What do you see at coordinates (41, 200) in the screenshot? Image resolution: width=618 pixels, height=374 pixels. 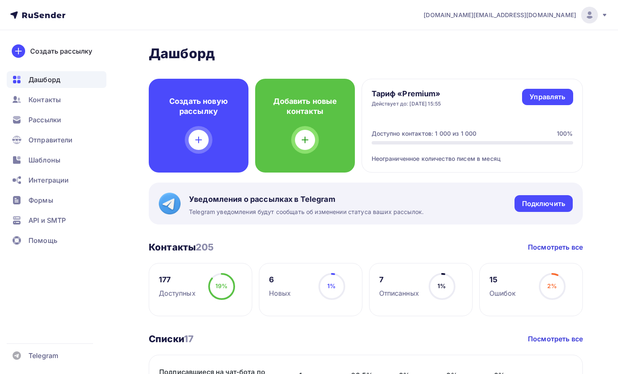 I see `span: Формы` at bounding box center [41, 200].